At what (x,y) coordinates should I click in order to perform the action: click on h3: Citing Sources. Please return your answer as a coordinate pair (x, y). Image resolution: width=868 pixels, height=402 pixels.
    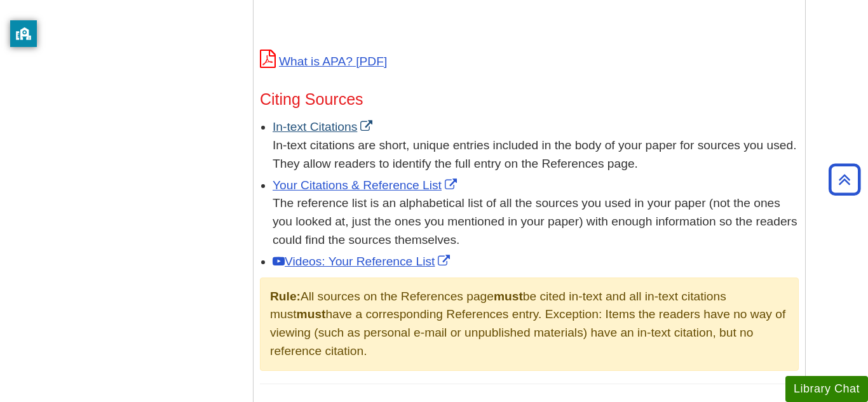
    Looking at the image, I should click on (529, 99).